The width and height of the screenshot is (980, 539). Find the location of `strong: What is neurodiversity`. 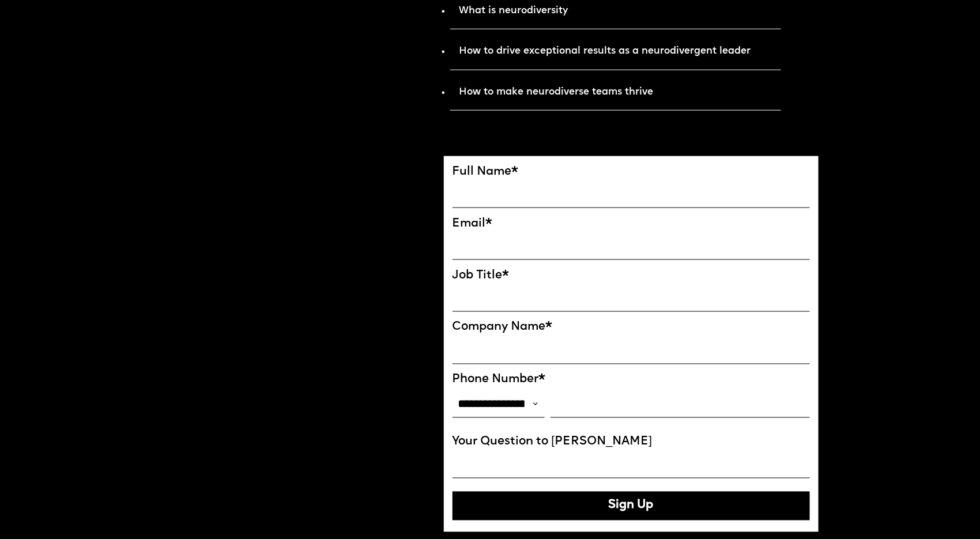

strong: What is neurodiversity is located at coordinates (513, 11).